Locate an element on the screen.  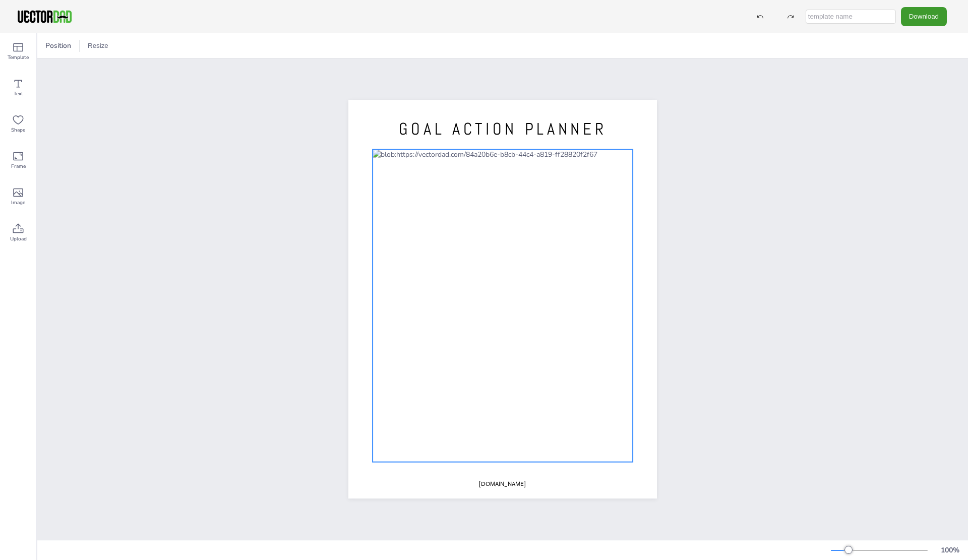
span: Image is located at coordinates (18, 202).